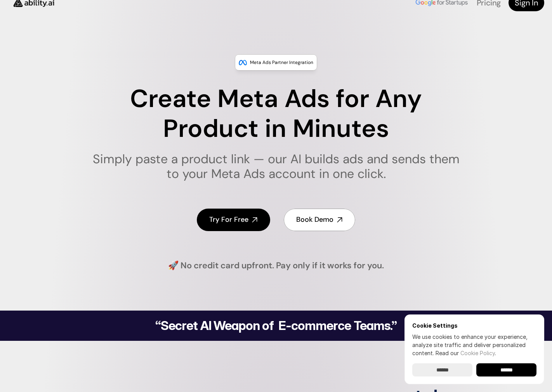 This screenshot has height=392, width=552. What do you see at coordinates (276, 114) in the screenshot?
I see `h1: Create Meta Ads for Any Product in Minutes` at bounding box center [276, 114].